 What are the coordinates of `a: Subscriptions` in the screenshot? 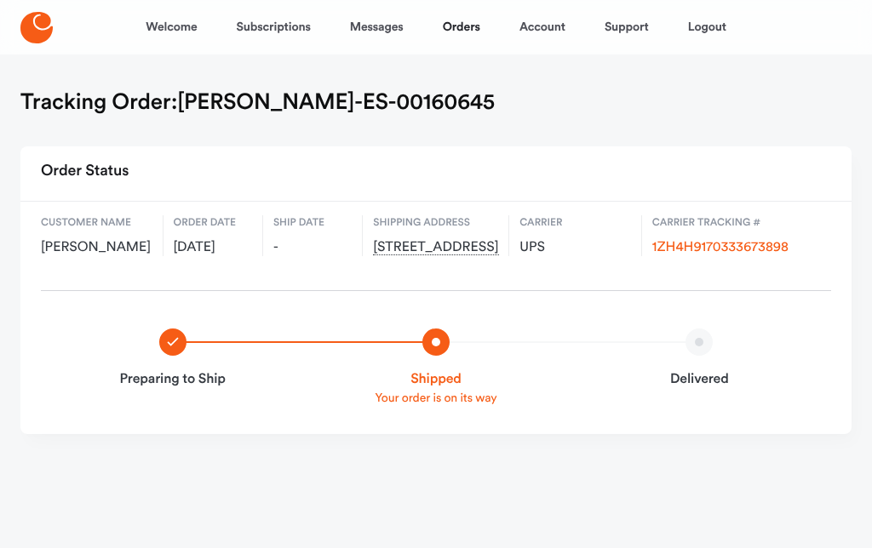 It's located at (273, 27).